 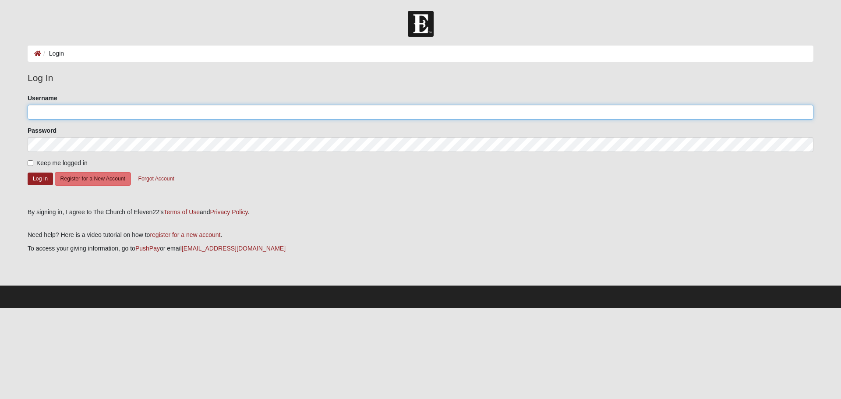 What do you see at coordinates (229, 212) in the screenshot?
I see `a: Privacy Policy` at bounding box center [229, 212].